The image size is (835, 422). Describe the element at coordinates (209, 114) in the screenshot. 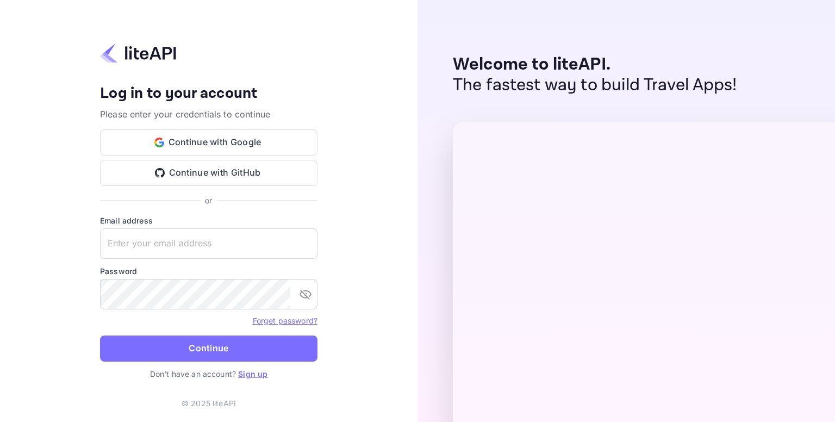

I see `p: Please enter your credentials to continue` at that location.